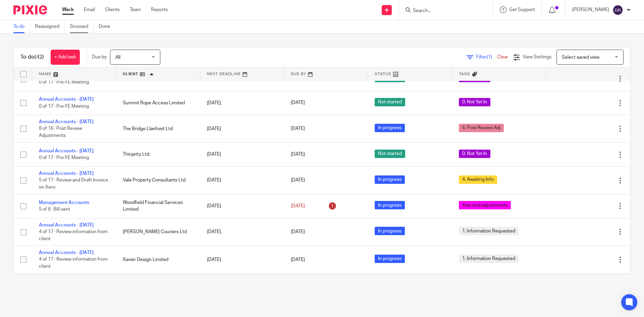 This screenshot has height=317, width=644. I want to click on a: To do, so click(22, 26).